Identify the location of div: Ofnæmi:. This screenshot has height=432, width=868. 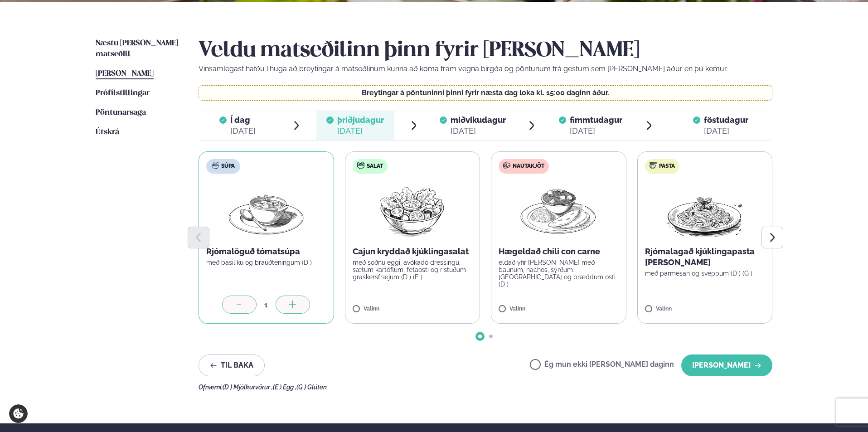
(486, 387).